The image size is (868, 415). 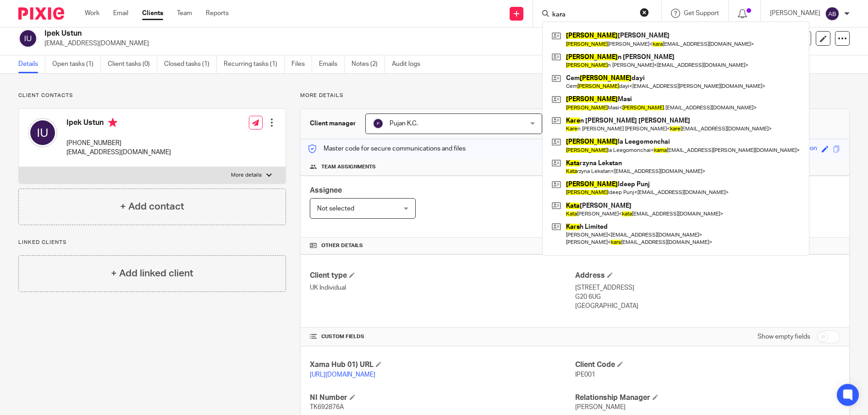 What do you see at coordinates (153, 13) in the screenshot?
I see `a: Clients` at bounding box center [153, 13].